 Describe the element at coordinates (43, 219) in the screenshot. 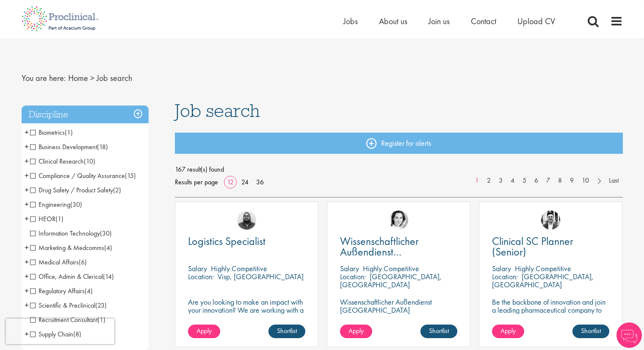

I see `span: HEOR` at that location.